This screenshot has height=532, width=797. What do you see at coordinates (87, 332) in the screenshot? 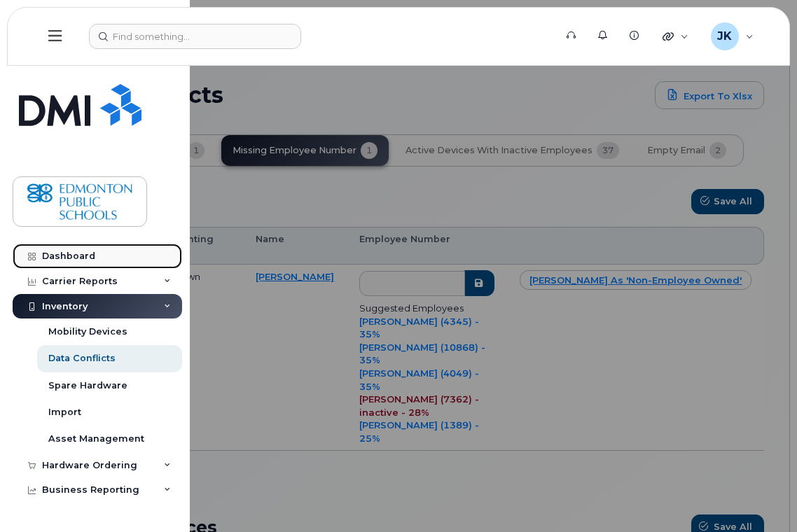
I see `div: Mobility Devices` at bounding box center [87, 332].